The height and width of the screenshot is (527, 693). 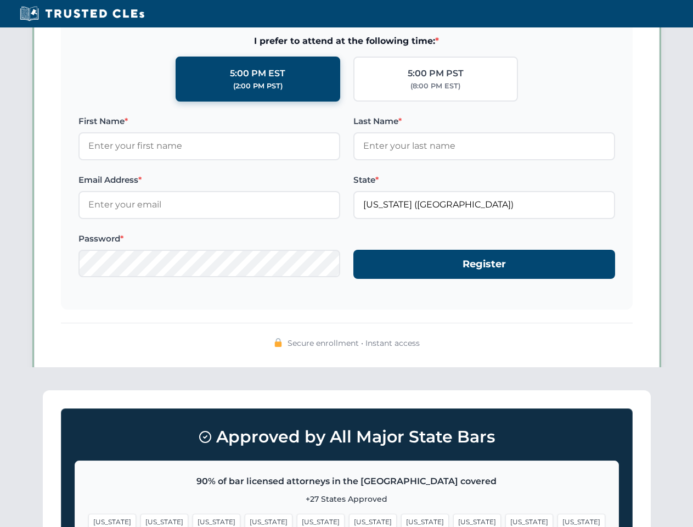 What do you see at coordinates (484, 146) in the screenshot?
I see `input: Enter your last name` at bounding box center [484, 146].